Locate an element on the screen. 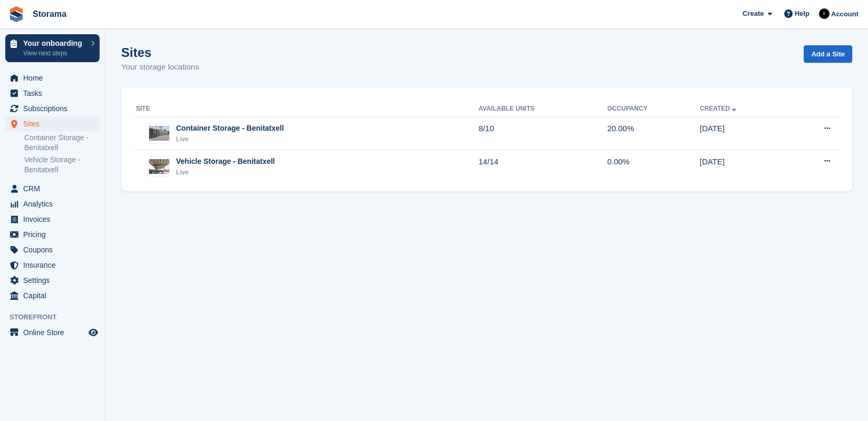 This screenshot has height=421, width=868. h1: Sites is located at coordinates (160, 52).